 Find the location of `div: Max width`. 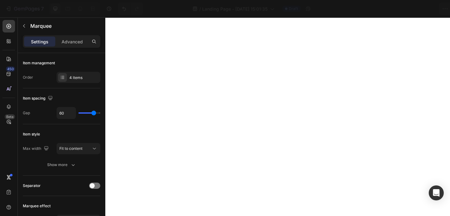

div: Max width is located at coordinates (36, 149).